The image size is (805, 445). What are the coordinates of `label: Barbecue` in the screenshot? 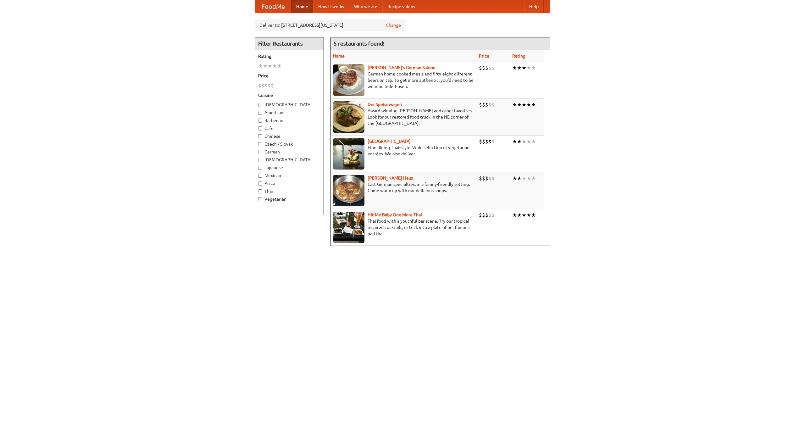 It's located at (289, 120).